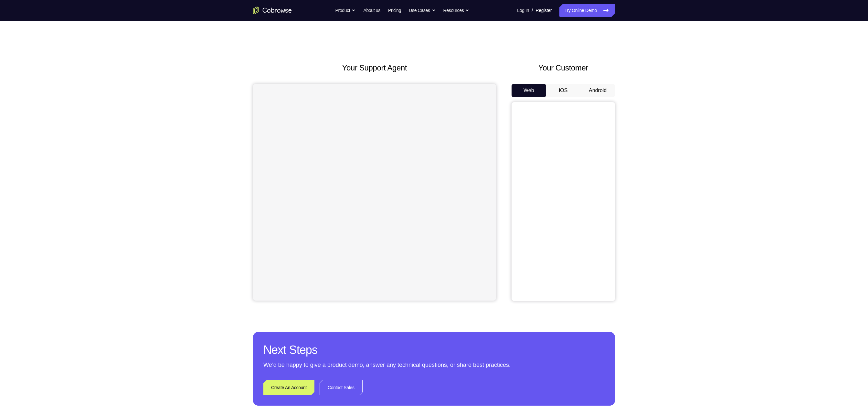 This screenshot has height=415, width=868. I want to click on h2: Your Customer, so click(563, 68).